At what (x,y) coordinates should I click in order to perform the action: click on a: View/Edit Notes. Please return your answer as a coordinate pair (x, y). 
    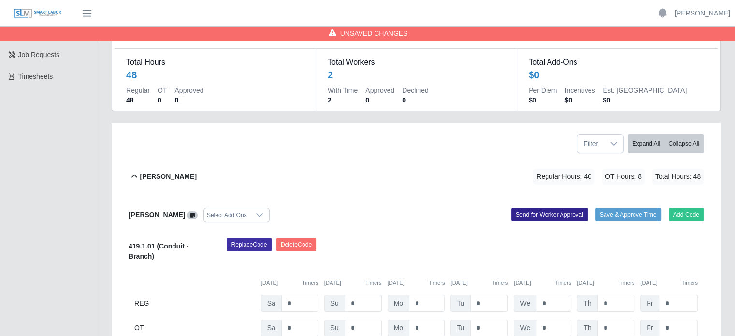
    Looking at the image, I should click on (192, 215).